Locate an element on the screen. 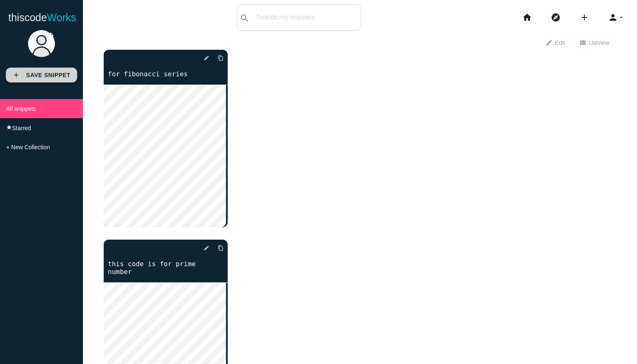 The height and width of the screenshot is (364, 637). a: view_listListview is located at coordinates (594, 42).